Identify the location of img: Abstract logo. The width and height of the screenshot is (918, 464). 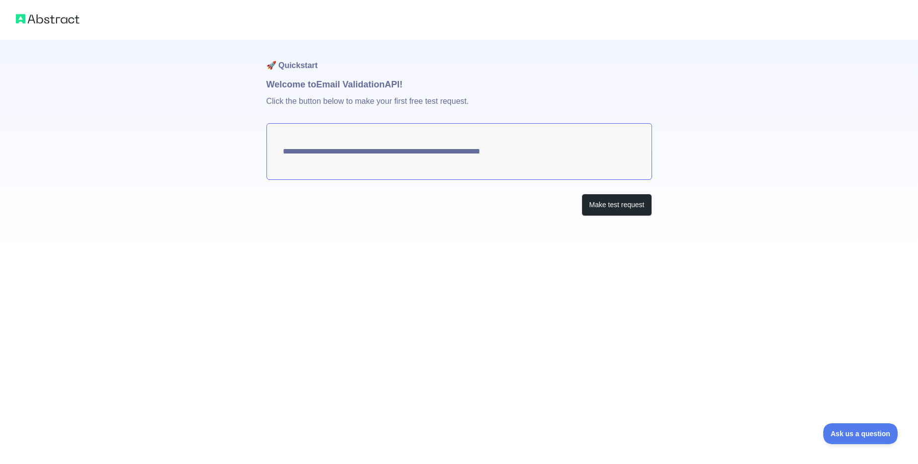
(48, 19).